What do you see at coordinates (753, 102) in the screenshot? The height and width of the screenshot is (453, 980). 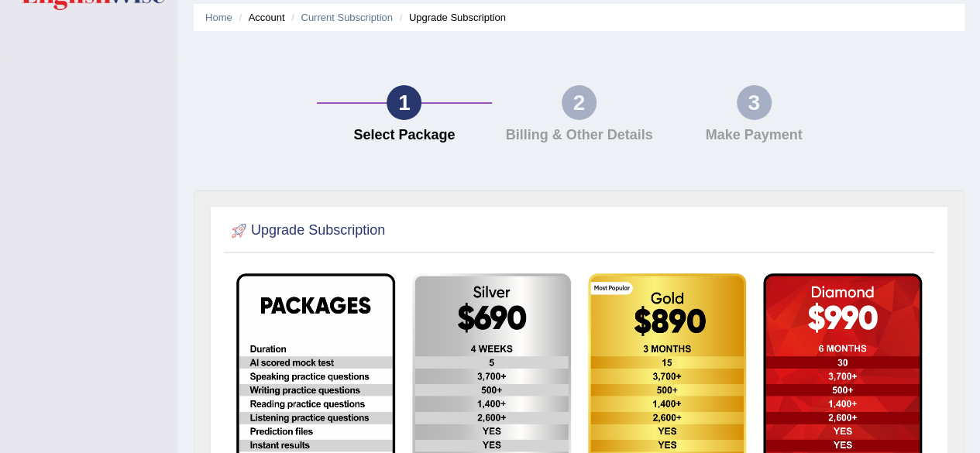 I see `div: 3` at bounding box center [753, 102].